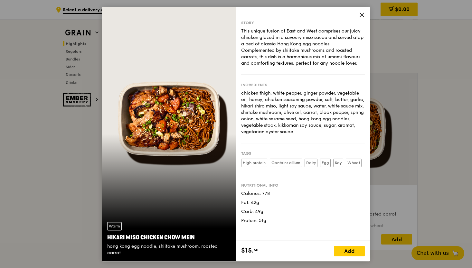 This screenshot has height=268, width=472. What do you see at coordinates (114, 227) in the screenshot?
I see `div: Warm` at bounding box center [114, 227].